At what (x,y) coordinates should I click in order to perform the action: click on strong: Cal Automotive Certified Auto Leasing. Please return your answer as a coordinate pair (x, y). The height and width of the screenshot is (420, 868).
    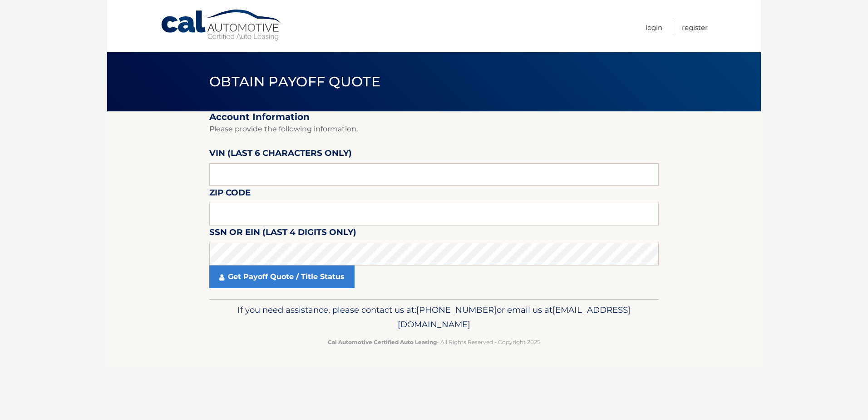
    Looking at the image, I should click on (382, 341).